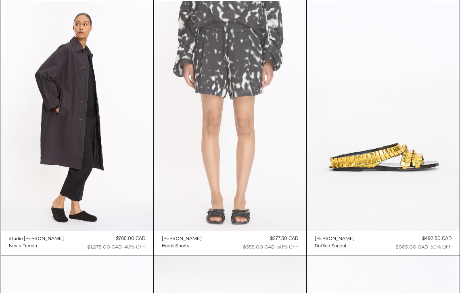 The image size is (460, 293). I want to click on div: 40% OFF, so click(135, 247).